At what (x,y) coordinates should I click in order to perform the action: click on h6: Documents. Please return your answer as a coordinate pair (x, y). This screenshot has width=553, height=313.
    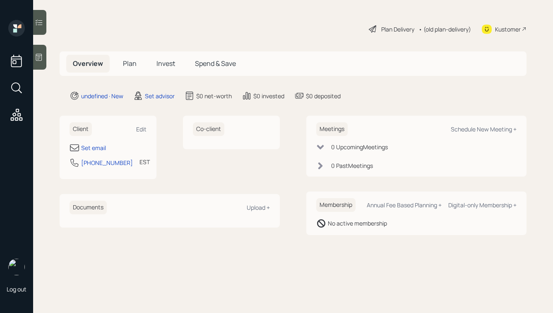
    Looking at the image, I should click on (88, 207).